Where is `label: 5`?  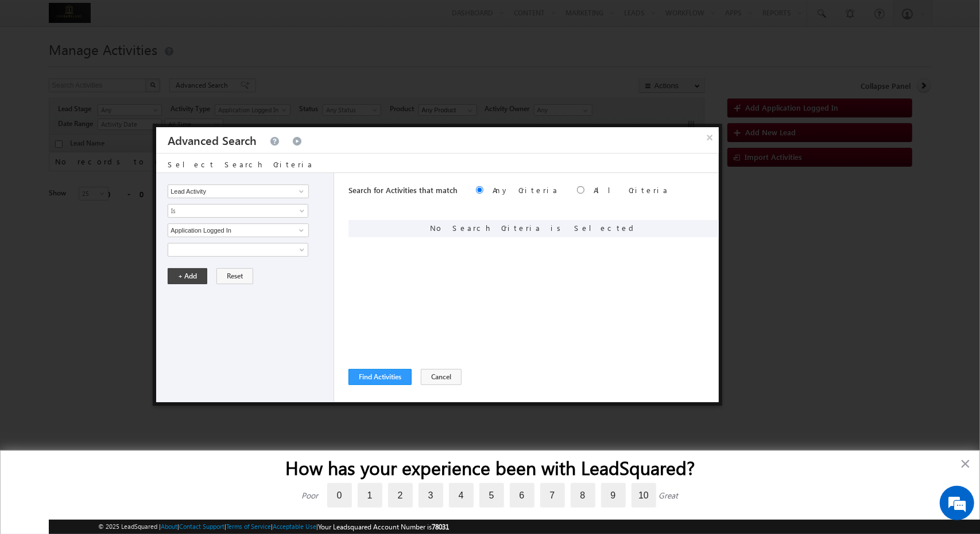
label: 5 is located at coordinates (491, 495).